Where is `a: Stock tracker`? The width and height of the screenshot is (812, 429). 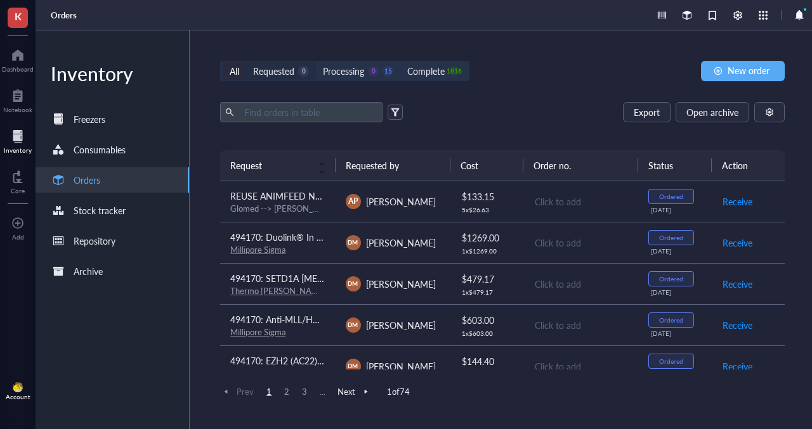 a: Stock tracker is located at coordinates (112, 211).